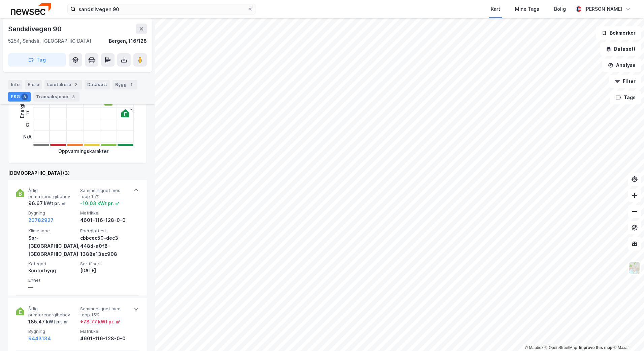 This screenshot has height=351, width=644. I want to click on div: Info, so click(15, 85).